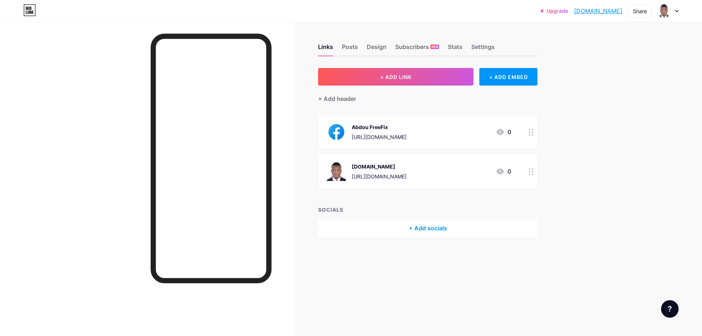 Image resolution: width=702 pixels, height=336 pixels. I want to click on span: NEW, so click(435, 47).